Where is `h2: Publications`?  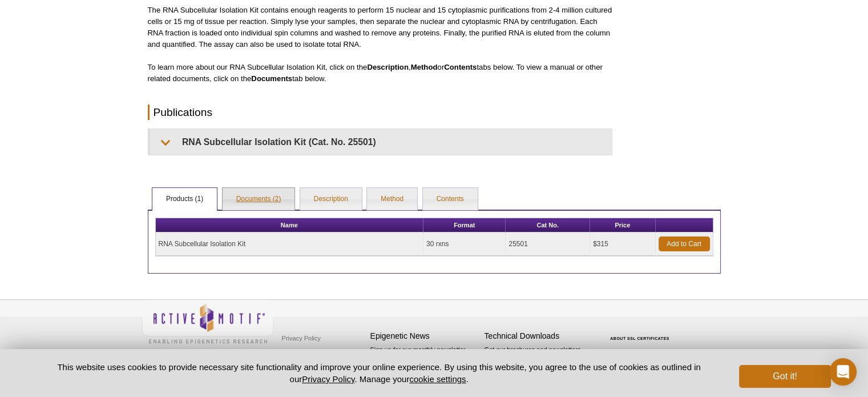 h2: Publications is located at coordinates (380, 112).